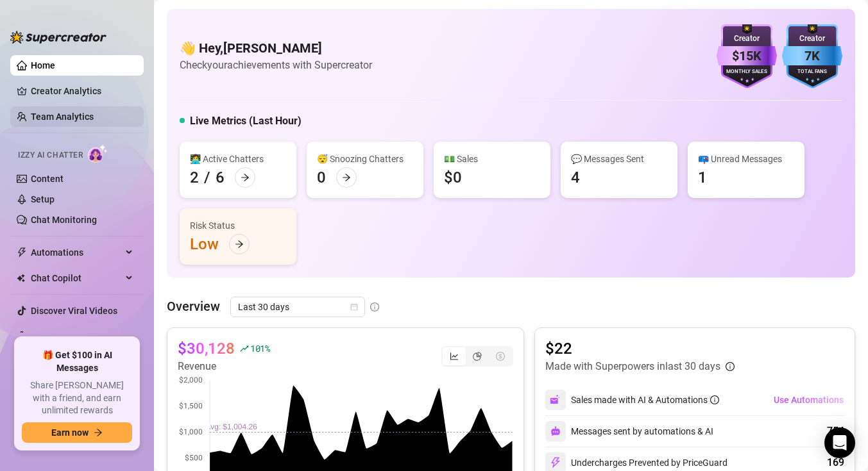 The width and height of the screenshot is (868, 471). Describe the element at coordinates (812, 57) in the screenshot. I see `img: blue-badge-DgoSNQY1.svg` at that location.